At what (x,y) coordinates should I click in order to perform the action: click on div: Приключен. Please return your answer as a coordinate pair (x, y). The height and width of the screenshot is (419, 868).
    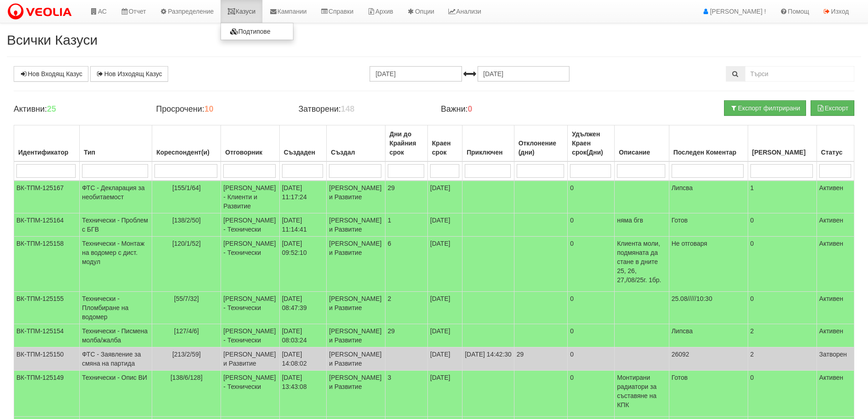
    Looking at the image, I should click on (488, 152).